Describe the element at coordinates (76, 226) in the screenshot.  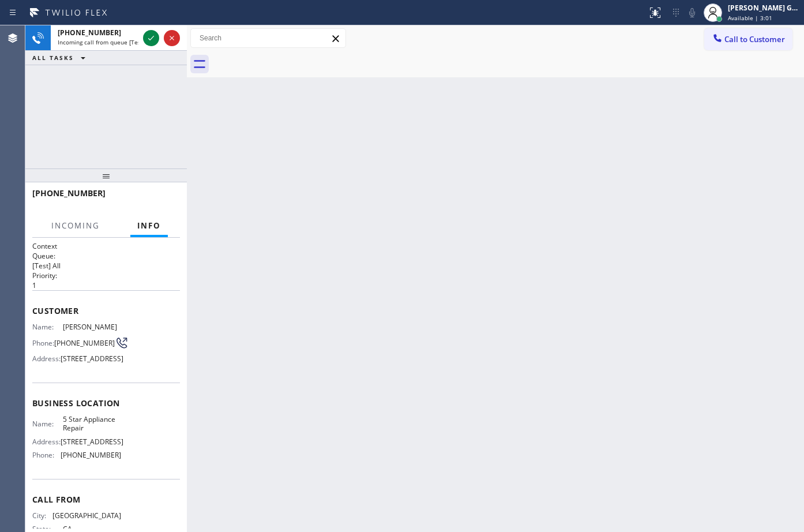
I see `button: Incoming` at that location.